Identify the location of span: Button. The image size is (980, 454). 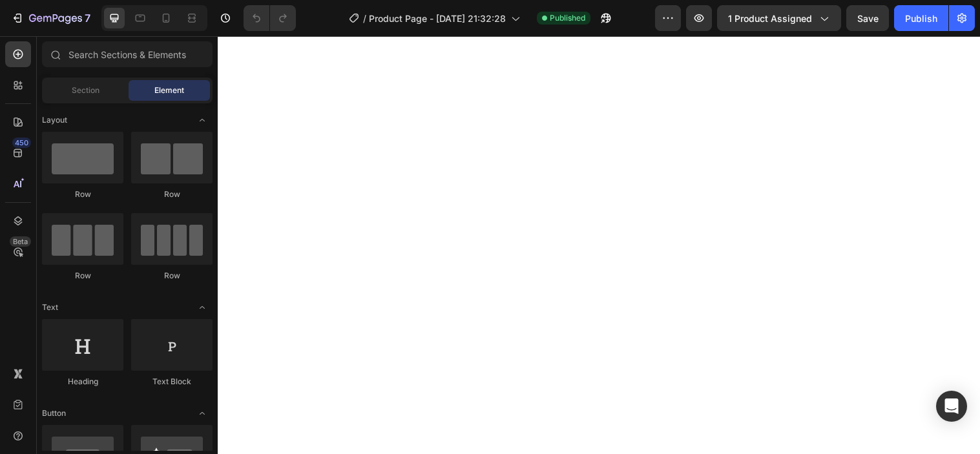
(54, 413).